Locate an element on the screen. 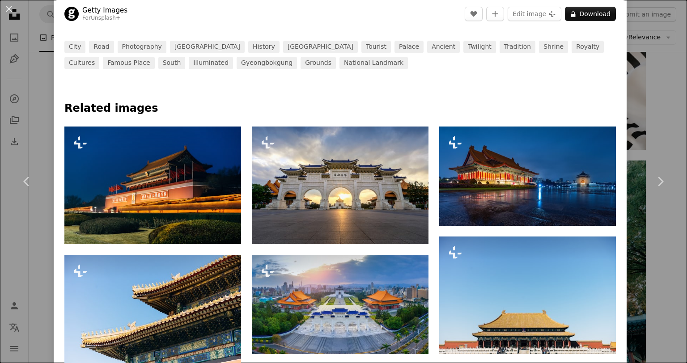  a: famous place is located at coordinates (128, 63).